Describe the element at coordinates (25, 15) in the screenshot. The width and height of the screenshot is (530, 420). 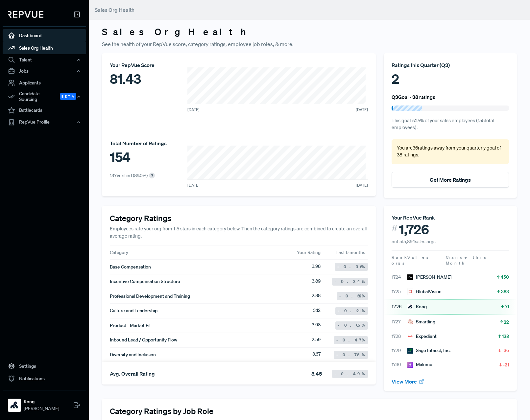
I see `img: RepVue` at that location.